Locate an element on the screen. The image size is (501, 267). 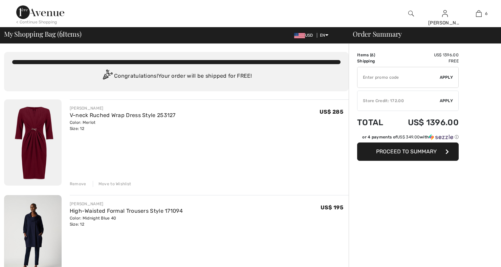
span: US$ 349.00 is located at coordinates (408, 137).